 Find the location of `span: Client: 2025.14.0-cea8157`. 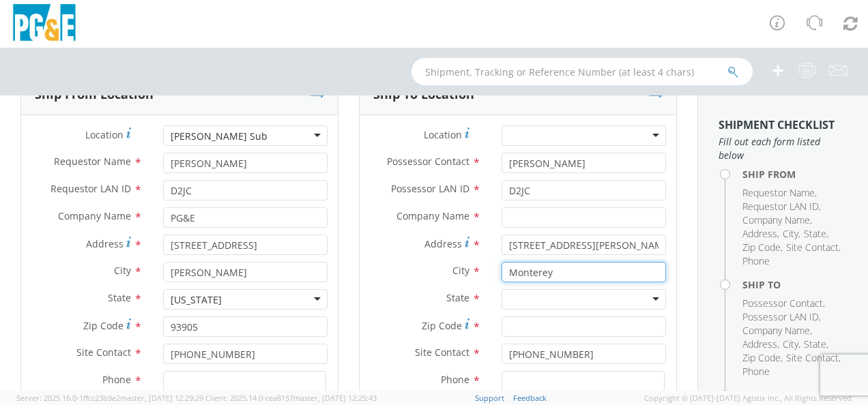

span: Client: 2025.14.0-cea8157 is located at coordinates (291, 397).